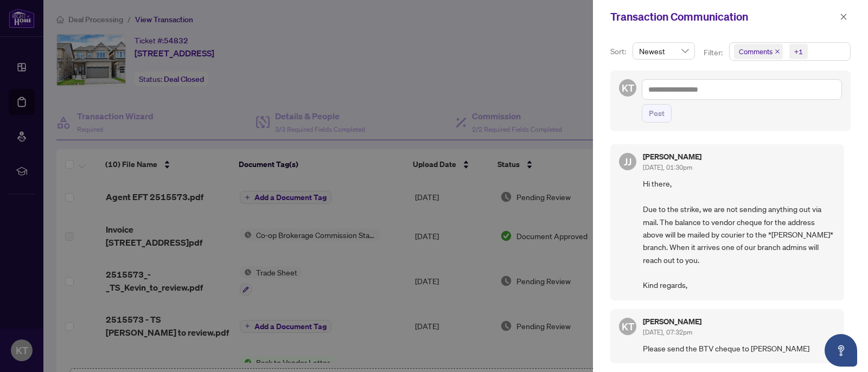 This screenshot has width=868, height=372. I want to click on button: Open asap, so click(841, 351).